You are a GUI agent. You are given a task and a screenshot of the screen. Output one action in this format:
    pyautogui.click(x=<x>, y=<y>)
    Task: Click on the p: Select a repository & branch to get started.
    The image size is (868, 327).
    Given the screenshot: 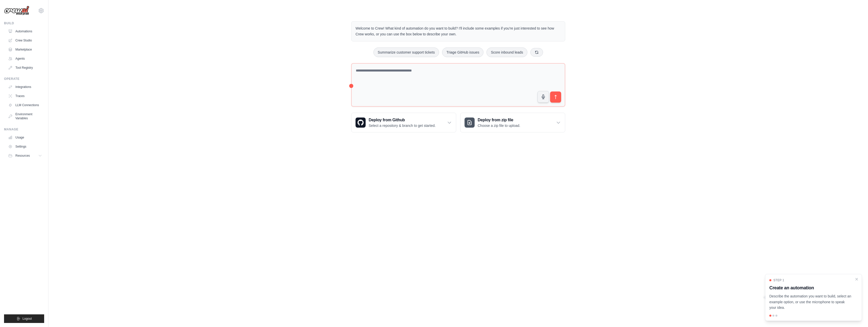 What is the action you would take?
    pyautogui.click(x=402, y=126)
    